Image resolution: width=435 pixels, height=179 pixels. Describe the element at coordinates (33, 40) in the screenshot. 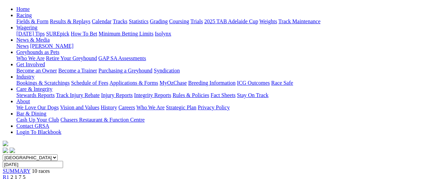

I see `a: News & Media` at that location.